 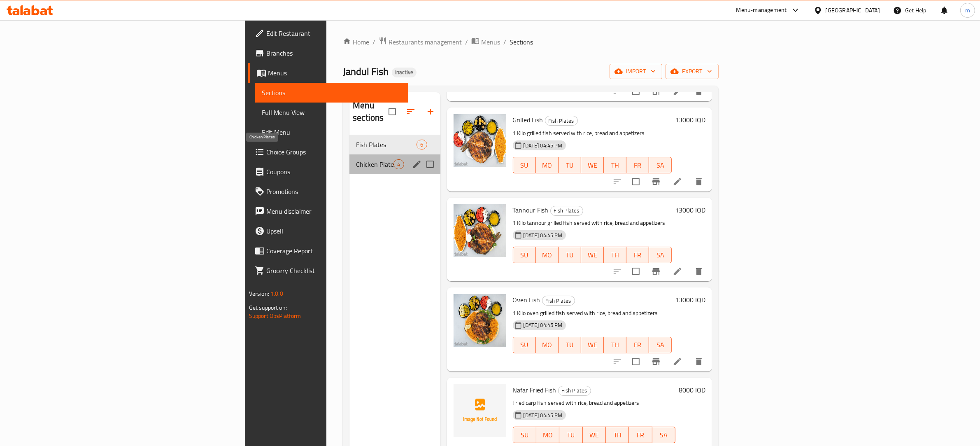 I want to click on a: Full Menu View, so click(x=332, y=112).